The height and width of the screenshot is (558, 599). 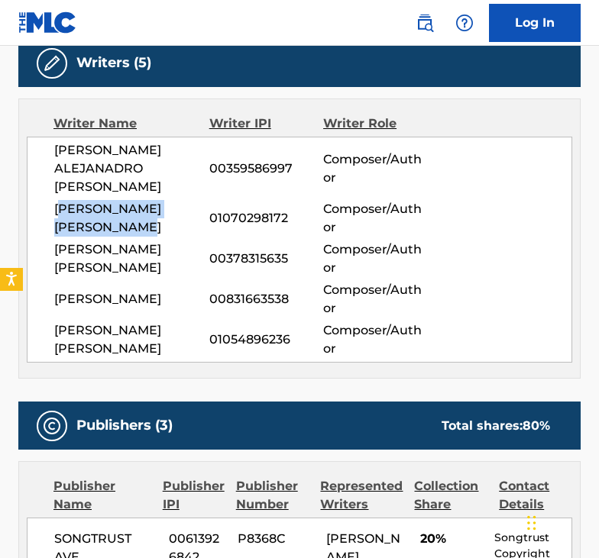 What do you see at coordinates (531, 523) in the screenshot?
I see `div: Drag` at bounding box center [531, 523].